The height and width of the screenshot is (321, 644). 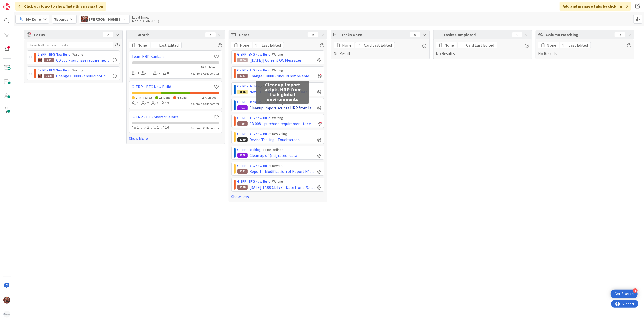 I want to click on div: Add and manage tabs by clicking, so click(x=595, y=6).